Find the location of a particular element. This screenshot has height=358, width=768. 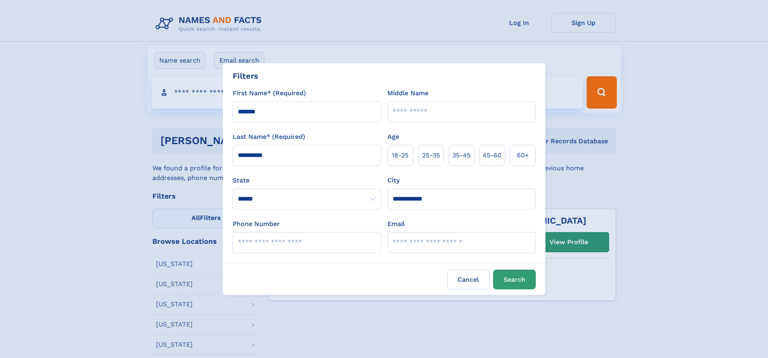

label: Phone Number is located at coordinates (256, 224).